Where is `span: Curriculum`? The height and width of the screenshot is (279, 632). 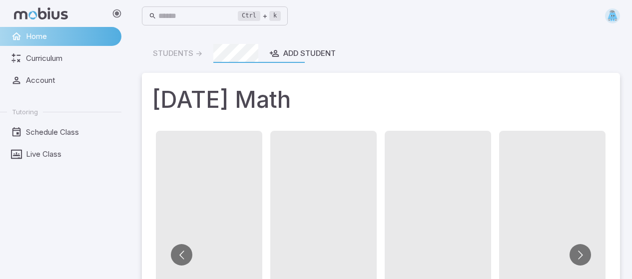 span: Curriculum is located at coordinates (70, 58).